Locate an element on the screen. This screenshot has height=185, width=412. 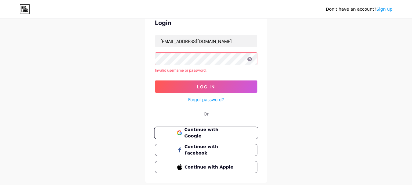
a: Sign up is located at coordinates (384, 9).